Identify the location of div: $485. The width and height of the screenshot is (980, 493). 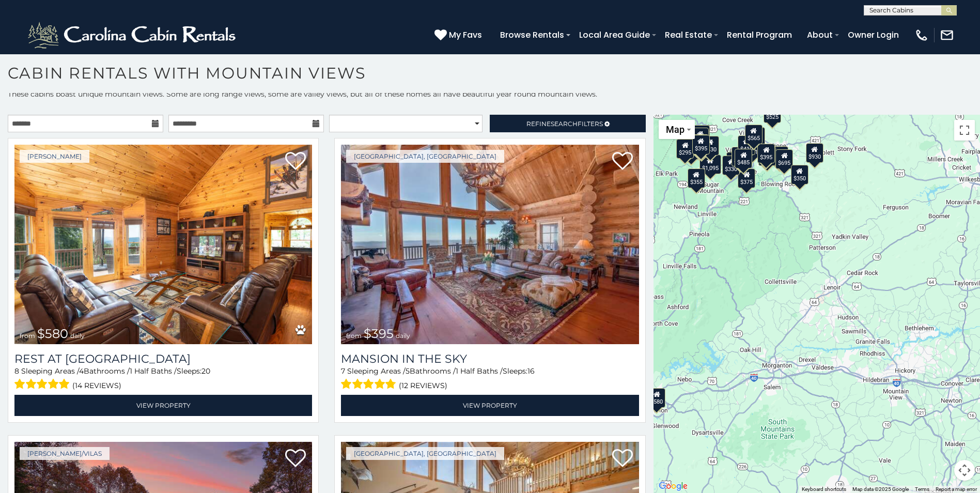
(744, 158).